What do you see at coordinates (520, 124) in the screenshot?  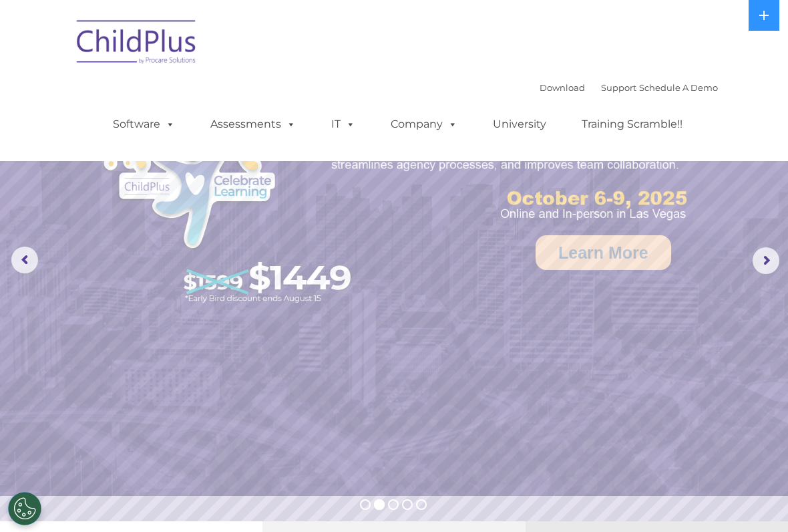 I see `a: University` at bounding box center [520, 124].